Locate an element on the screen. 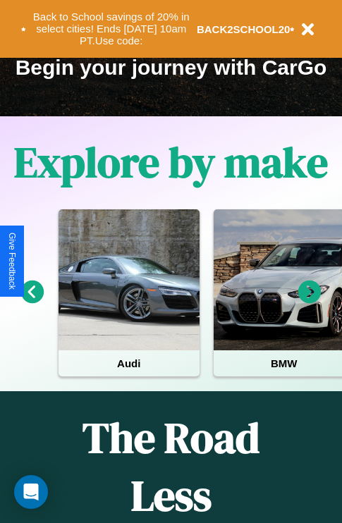 This screenshot has height=523, width=342. h1: Explore by make is located at coordinates (170, 162).